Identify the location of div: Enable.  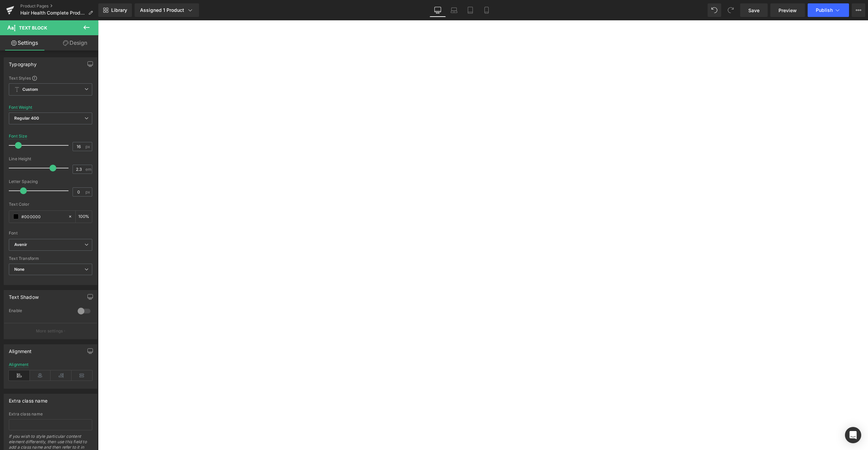
(39, 311).